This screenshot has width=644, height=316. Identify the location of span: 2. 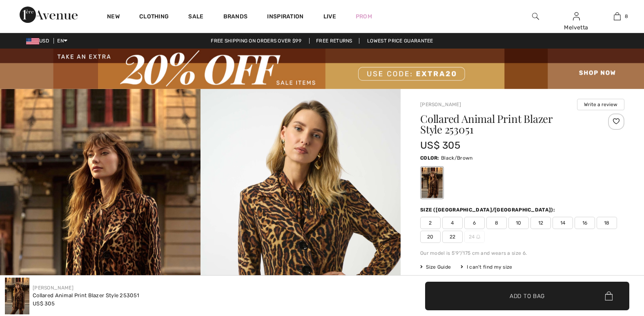
(431, 223).